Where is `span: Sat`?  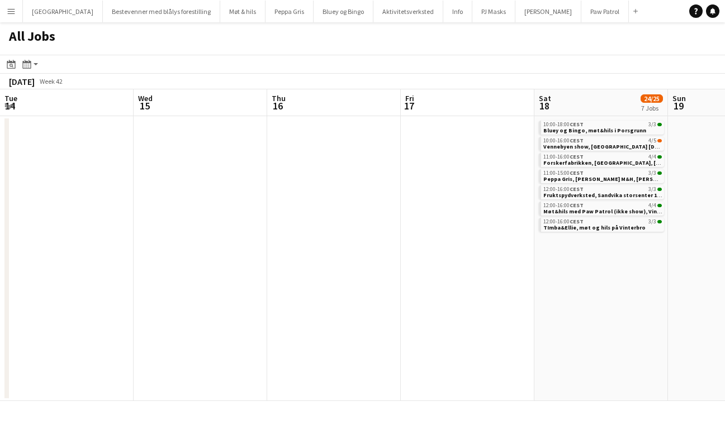 span: Sat is located at coordinates (545, 98).